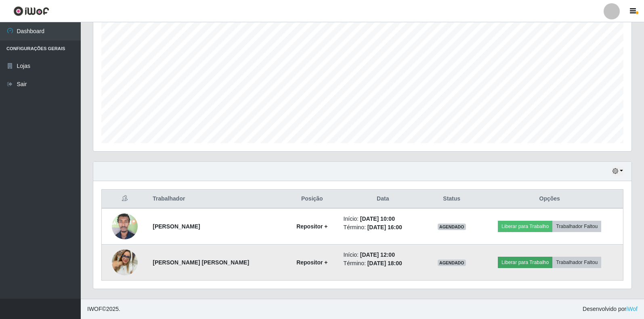  What do you see at coordinates (31, 11) in the screenshot?
I see `img: CoreUI Logo` at bounding box center [31, 11].